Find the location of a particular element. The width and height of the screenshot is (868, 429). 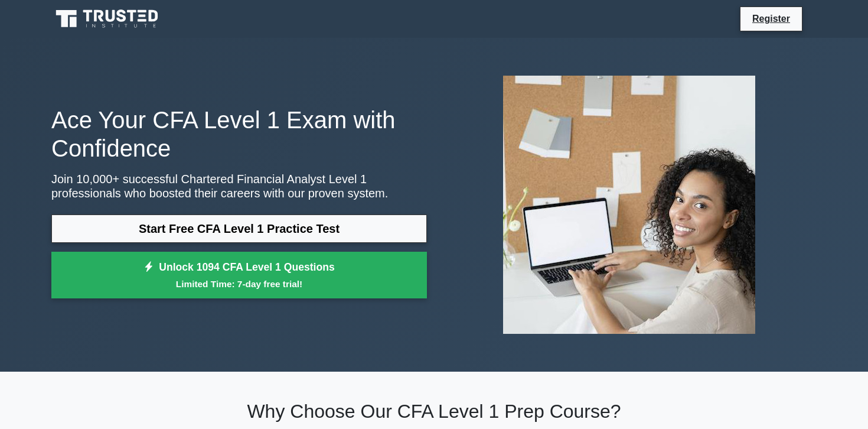

p: Join 10,000+ successful Chartered Financial Analyst Level 1 professionals who boosted their caree... is located at coordinates (239, 186).